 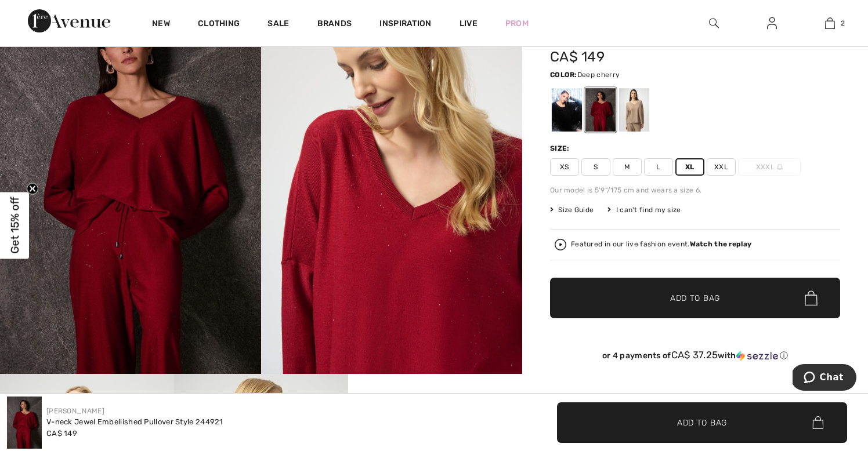 What do you see at coordinates (757, 356) in the screenshot?
I see `img: Sezzle` at bounding box center [757, 356].